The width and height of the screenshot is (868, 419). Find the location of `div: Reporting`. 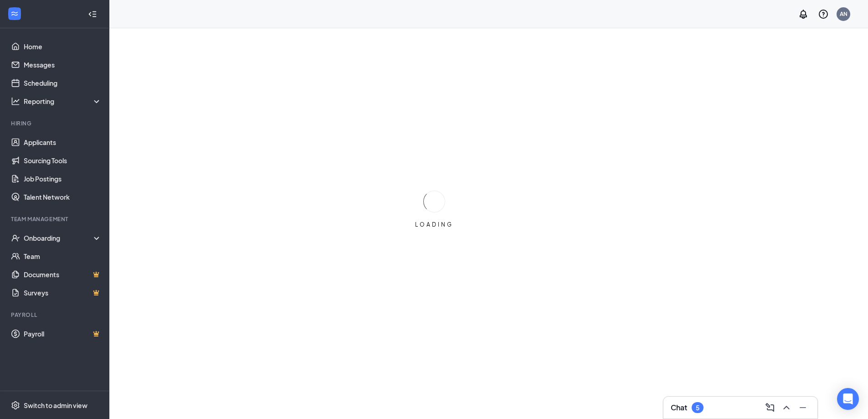

div: Reporting is located at coordinates (63, 101).